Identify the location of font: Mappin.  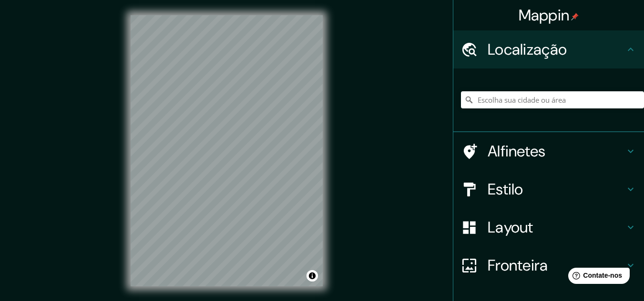
(544, 15).